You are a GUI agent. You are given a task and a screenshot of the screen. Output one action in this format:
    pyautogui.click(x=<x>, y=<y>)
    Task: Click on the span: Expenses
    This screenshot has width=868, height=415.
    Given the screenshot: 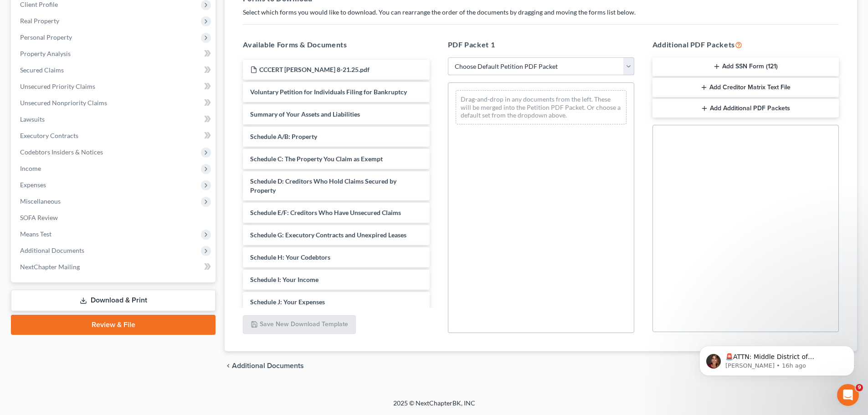 What is the action you would take?
    pyautogui.click(x=33, y=184)
    